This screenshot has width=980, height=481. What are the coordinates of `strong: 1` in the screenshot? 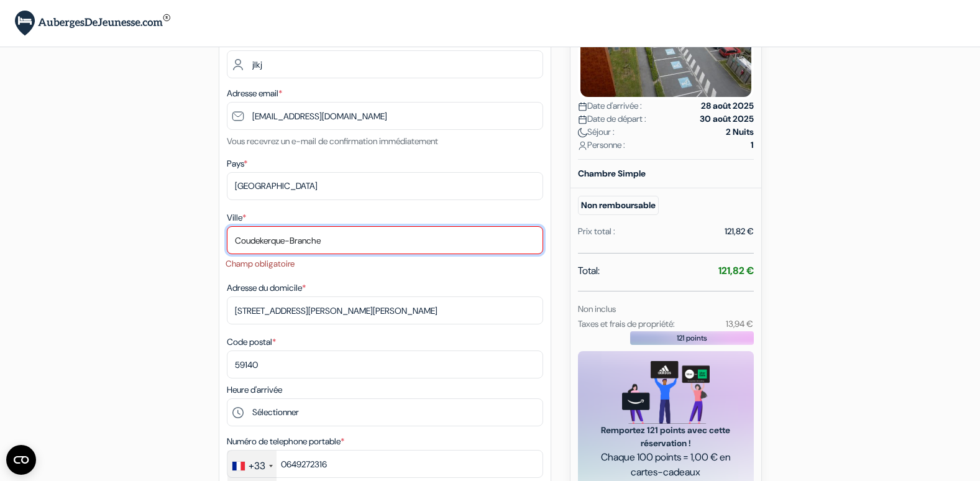 It's located at (752, 145).